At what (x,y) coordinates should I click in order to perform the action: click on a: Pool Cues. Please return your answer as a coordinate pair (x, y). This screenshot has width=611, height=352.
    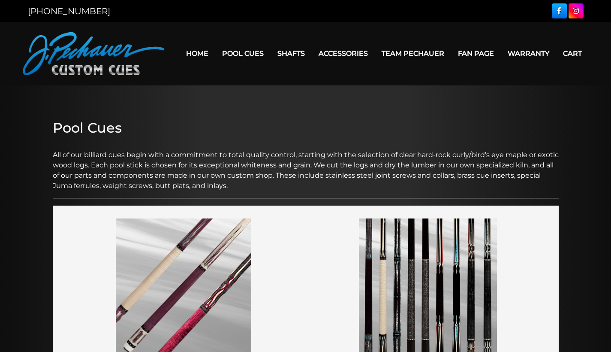
    Looking at the image, I should click on (243, 53).